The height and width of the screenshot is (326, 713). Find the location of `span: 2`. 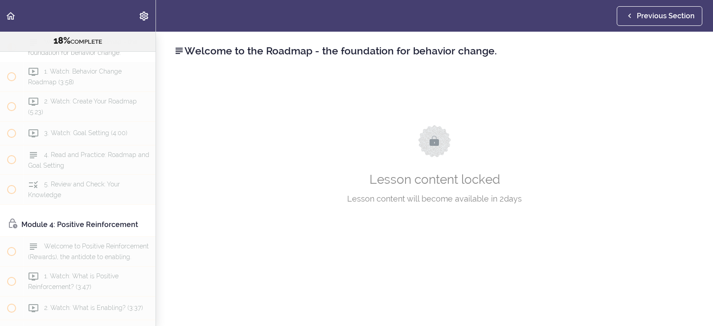

span: 2 is located at coordinates (502, 198).